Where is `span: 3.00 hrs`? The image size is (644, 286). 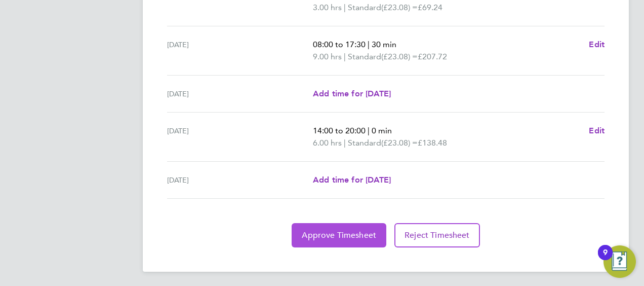 span: 3.00 hrs is located at coordinates (327, 7).